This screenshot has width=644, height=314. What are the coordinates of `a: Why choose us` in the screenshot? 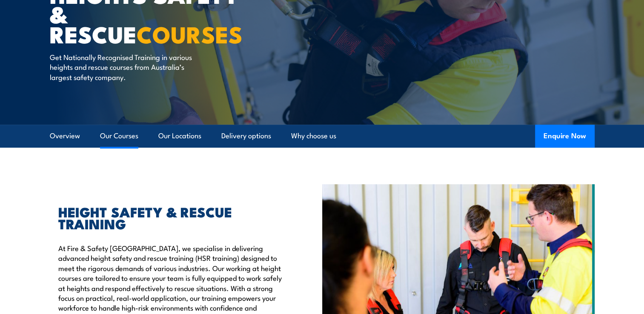 It's located at (314, 136).